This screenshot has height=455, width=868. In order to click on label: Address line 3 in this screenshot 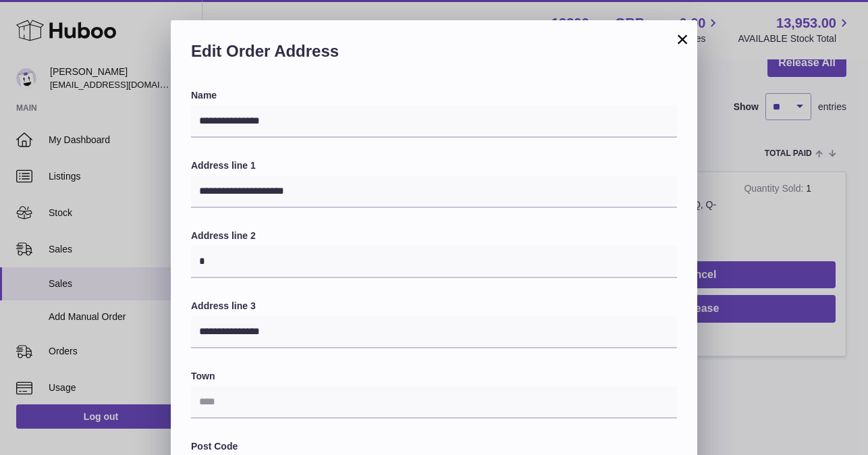, I will do `click(434, 306)`.